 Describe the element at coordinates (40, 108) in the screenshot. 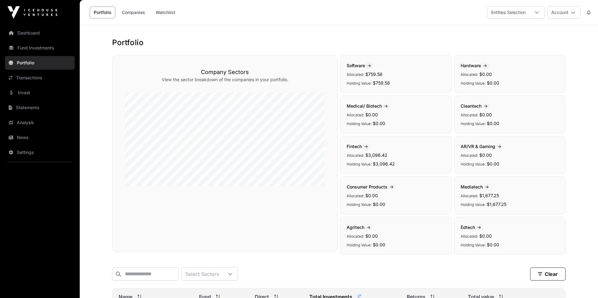

I see `a: Statements` at that location.